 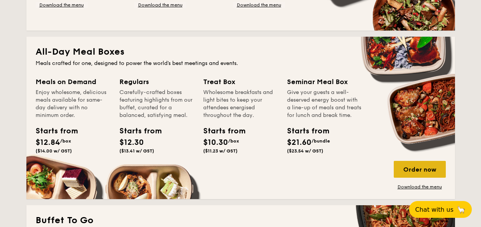 I want to click on span: $21.60, so click(x=299, y=143).